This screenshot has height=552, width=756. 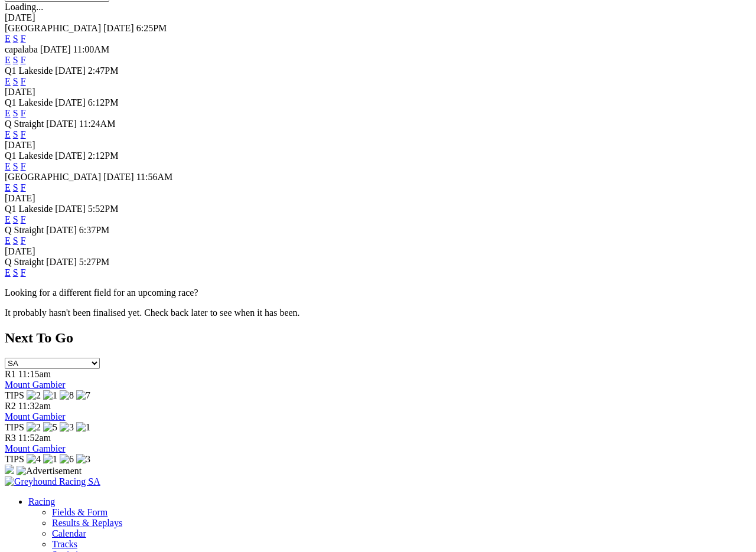 What do you see at coordinates (42, 501) in the screenshot?
I see `a: Racing` at bounding box center [42, 501].